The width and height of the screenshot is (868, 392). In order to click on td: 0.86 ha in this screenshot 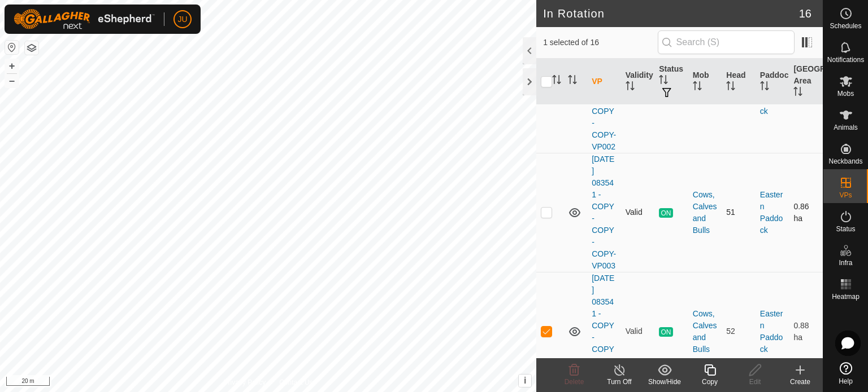, I will do `click(806, 212)`.